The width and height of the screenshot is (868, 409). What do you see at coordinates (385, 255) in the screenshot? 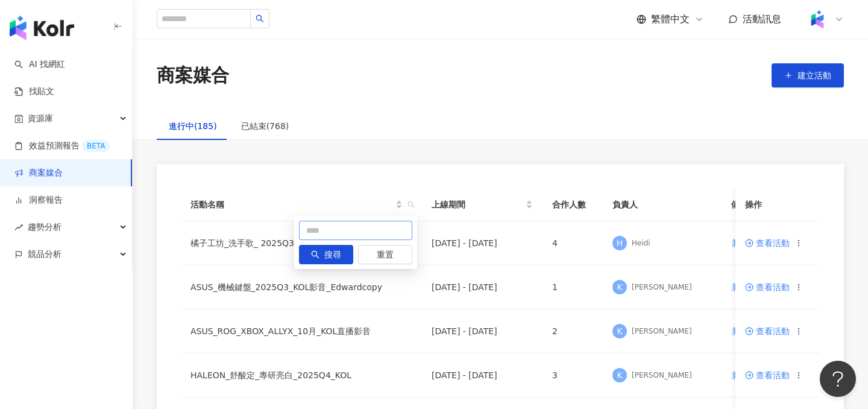
I see `span: 重置` at bounding box center [385, 255].